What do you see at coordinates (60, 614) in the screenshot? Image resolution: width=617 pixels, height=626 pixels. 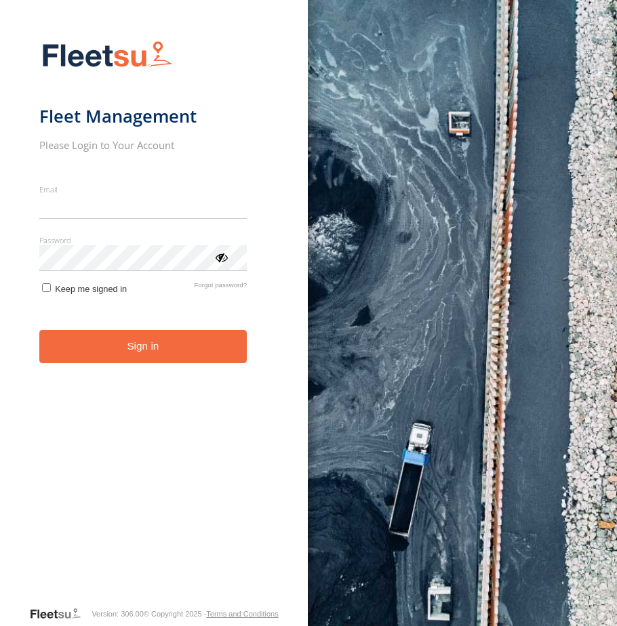 I see `a: Visit our Website` at bounding box center [60, 614].